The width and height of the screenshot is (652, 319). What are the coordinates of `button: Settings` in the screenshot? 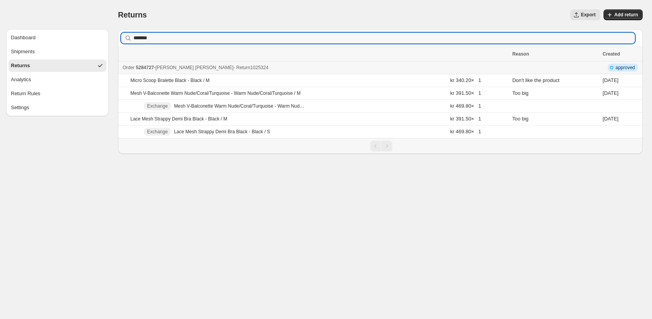 It's located at (57, 107).